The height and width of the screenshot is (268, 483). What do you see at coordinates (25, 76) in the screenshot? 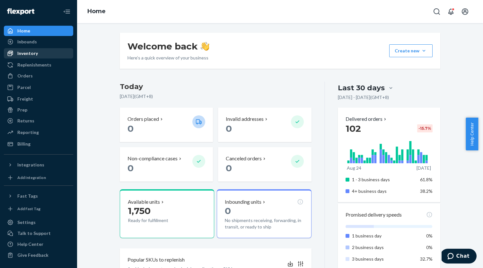
I see `div: Orders` at bounding box center [25, 76].